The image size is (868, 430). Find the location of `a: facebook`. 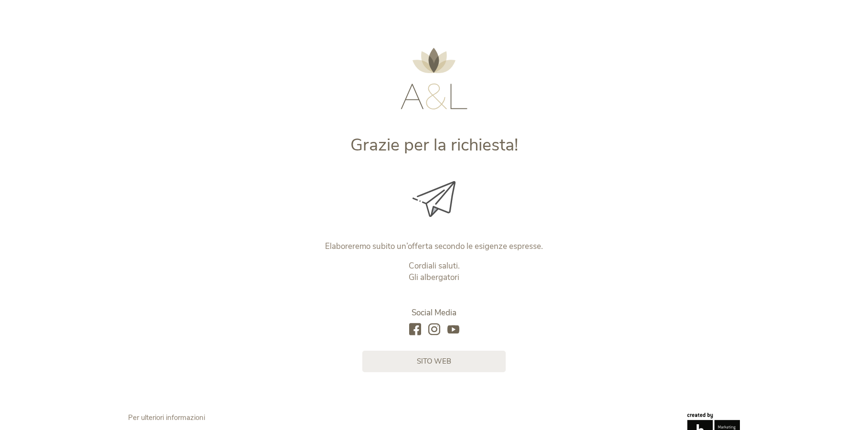

a: facebook is located at coordinates (415, 330).